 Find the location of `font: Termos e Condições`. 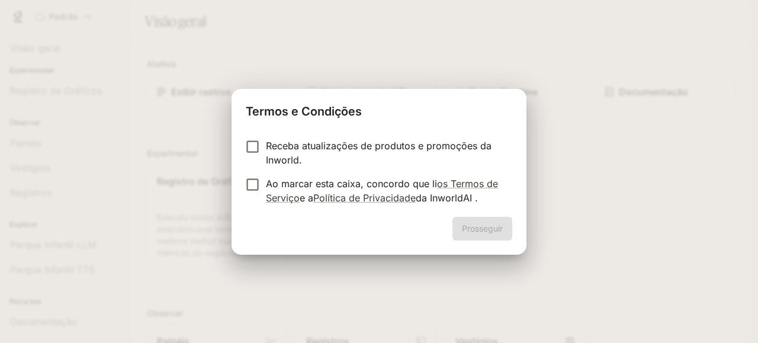

font: Termos e Condições is located at coordinates (304, 111).